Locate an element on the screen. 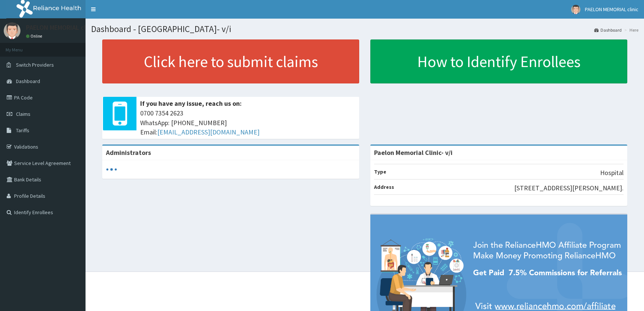  li: Here is located at coordinates (630, 30).